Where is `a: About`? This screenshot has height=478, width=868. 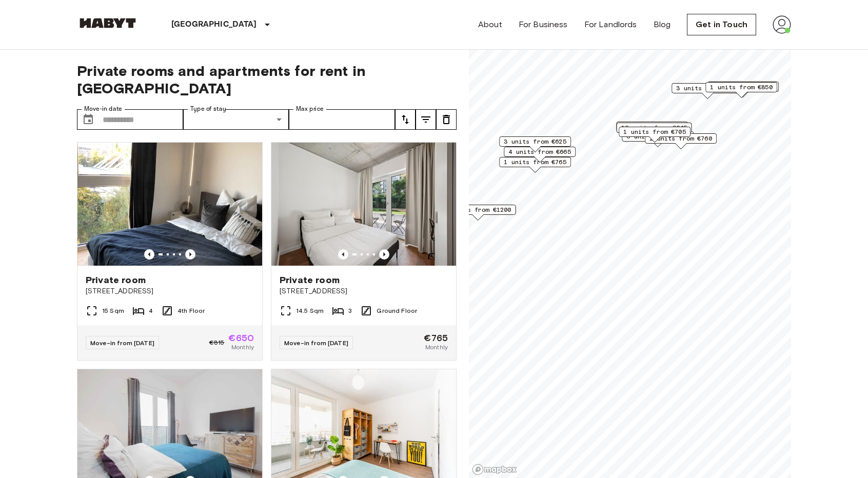
a: About is located at coordinates (490, 25).